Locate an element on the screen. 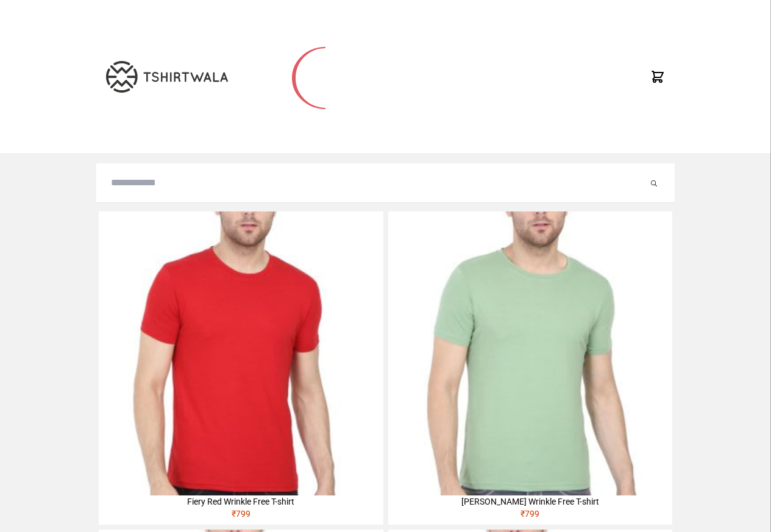 The image size is (771, 532). img: TW-LOGO-400-104.png is located at coordinates (167, 77).